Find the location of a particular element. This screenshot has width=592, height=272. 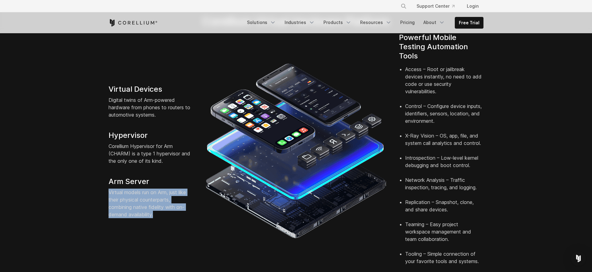

li: Teaming – Easy project workspace management and team collaboration. is located at coordinates (444, 236).